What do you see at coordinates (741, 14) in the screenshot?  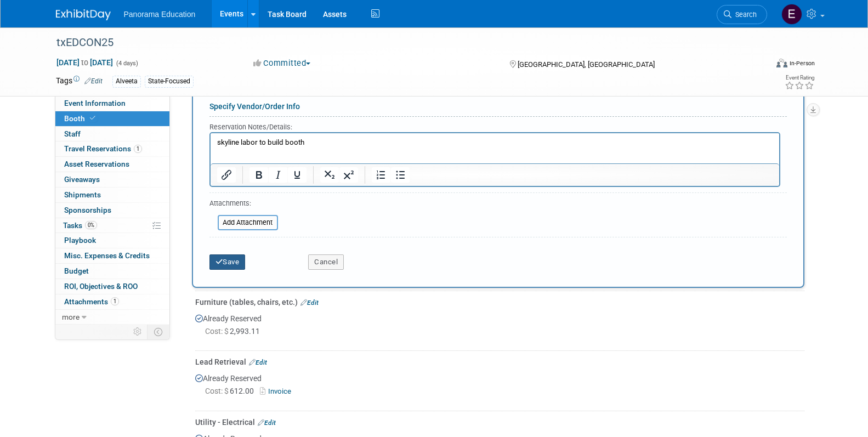 I see `a: Search` at bounding box center [741, 14].